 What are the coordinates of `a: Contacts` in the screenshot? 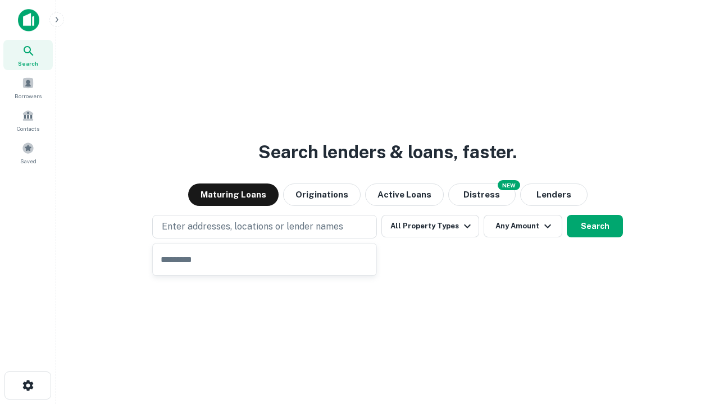 It's located at (28, 120).